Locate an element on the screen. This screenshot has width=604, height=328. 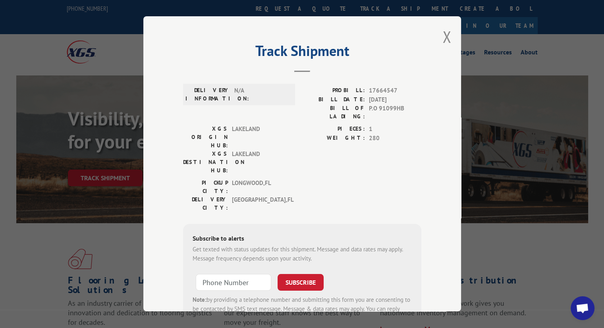
h2: Track Shipment is located at coordinates (302, 53).